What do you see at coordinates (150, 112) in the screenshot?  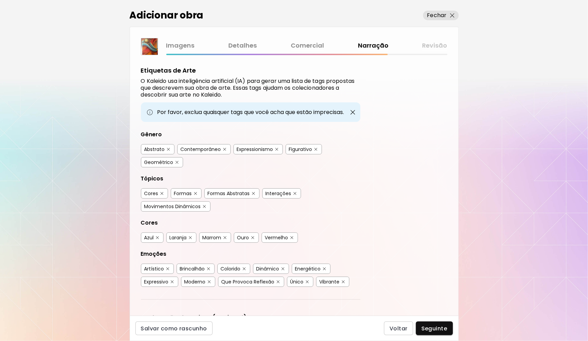 I see `img: info` at bounding box center [150, 112].